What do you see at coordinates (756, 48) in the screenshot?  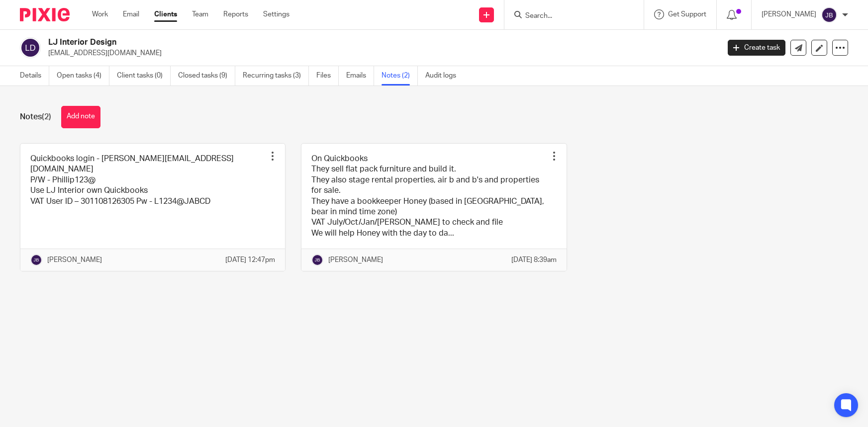 I see `a: Create task` at bounding box center [756, 48].